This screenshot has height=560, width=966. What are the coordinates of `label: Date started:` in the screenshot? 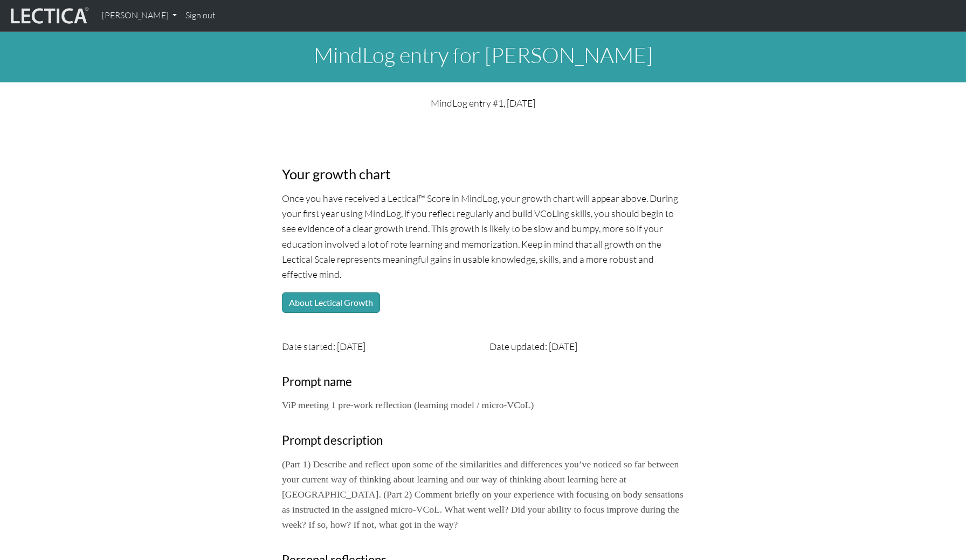 It's located at (309, 346).